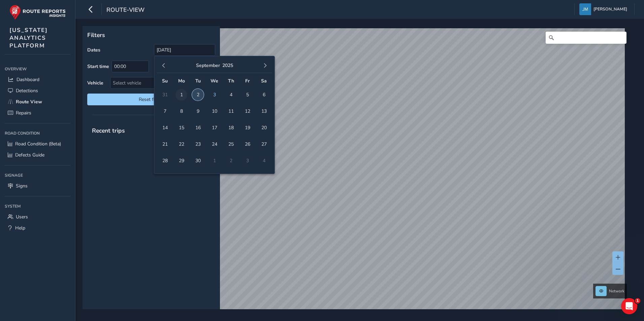 The width and height of the screenshot is (644, 321). Describe the element at coordinates (198, 144) in the screenshot. I see `span: 23` at that location.